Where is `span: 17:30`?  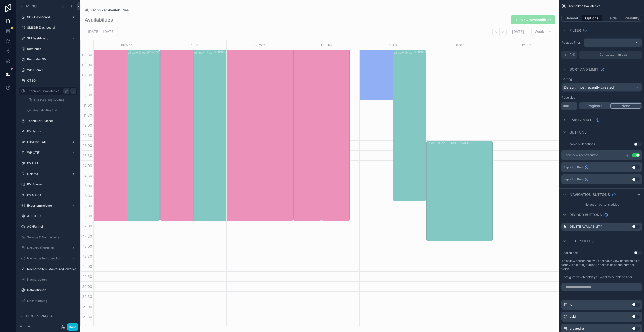 span: 17:30 is located at coordinates (87, 236).